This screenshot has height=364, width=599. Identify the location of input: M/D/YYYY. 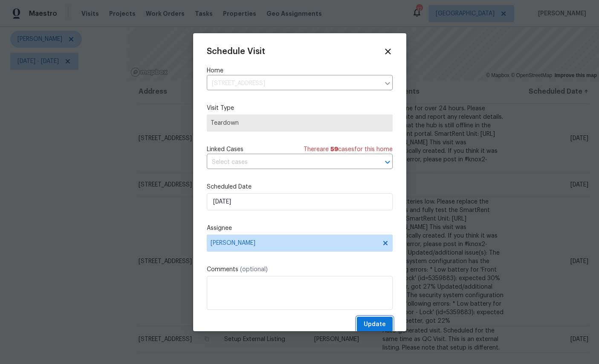
(300, 202).